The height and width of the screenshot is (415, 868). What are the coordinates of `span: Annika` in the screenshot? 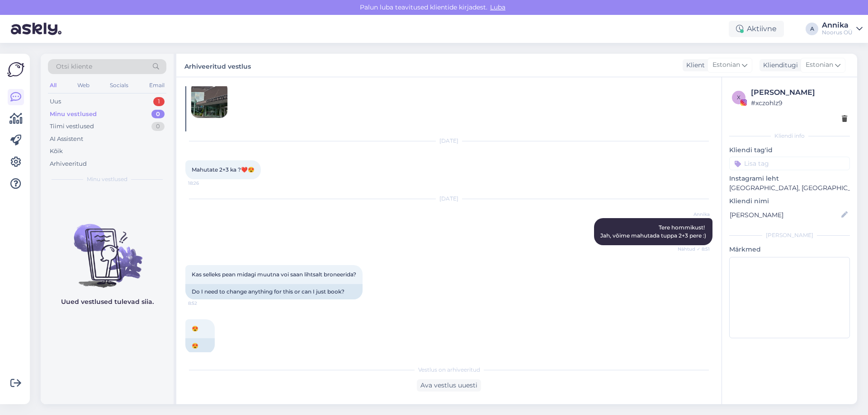 It's located at (692, 214).